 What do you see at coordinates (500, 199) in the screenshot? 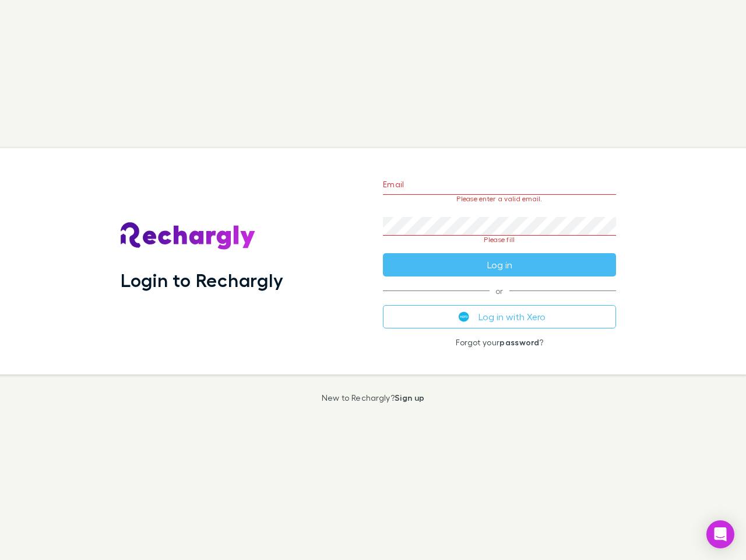
I see `p: Please enter a valid email.` at bounding box center [500, 199].